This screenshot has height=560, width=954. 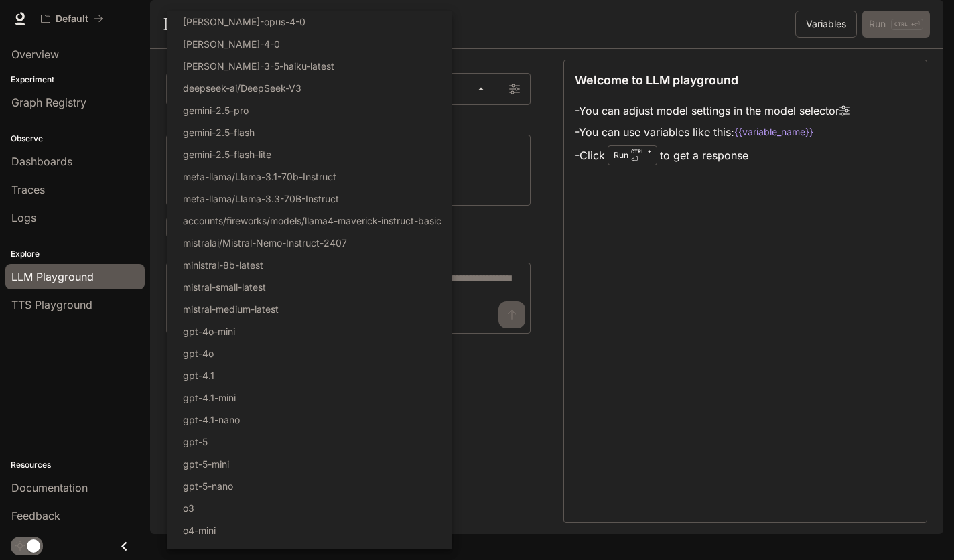 What do you see at coordinates (195, 441) in the screenshot?
I see `p: gpt-5` at bounding box center [195, 441].